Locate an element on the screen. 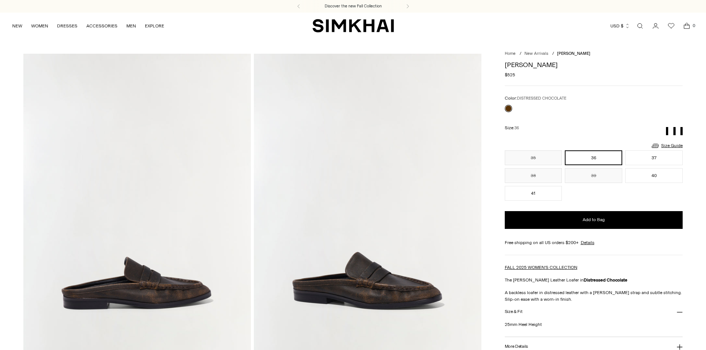  a: Size Guide is located at coordinates (667, 146).